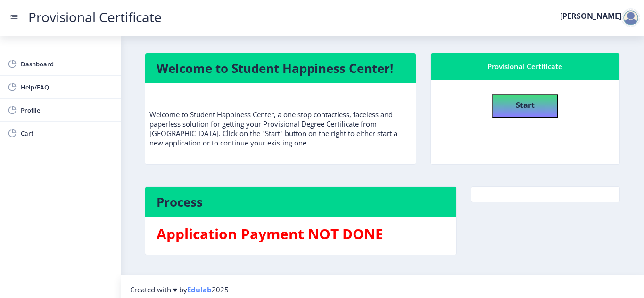 Image resolution: width=644 pixels, height=298 pixels. Describe the element at coordinates (67, 87) in the screenshot. I see `span: Help/FAQ` at that location.